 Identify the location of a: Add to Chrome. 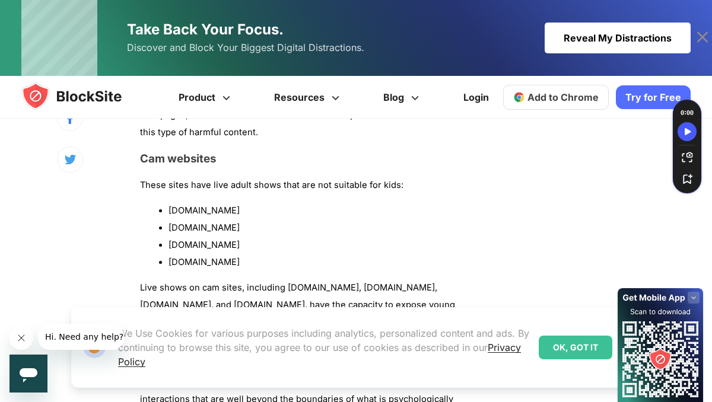
(556, 97).